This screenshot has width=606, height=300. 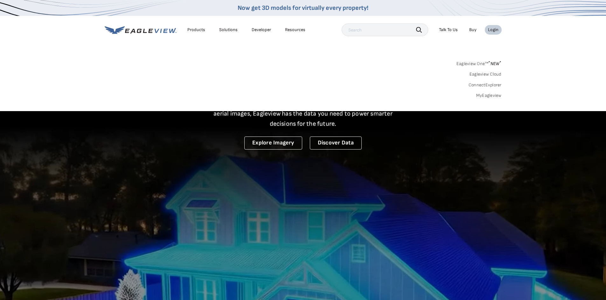 What do you see at coordinates (295, 30) in the screenshot?
I see `div: Resources` at bounding box center [295, 30].